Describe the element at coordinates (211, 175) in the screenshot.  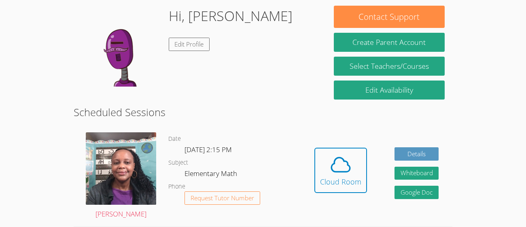
I see `dd: Elementary Math` at that location.